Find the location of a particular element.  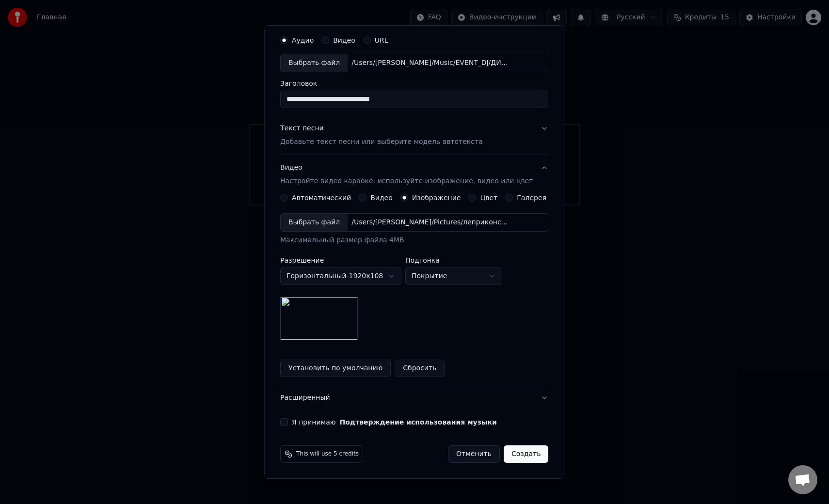

label: Аудио is located at coordinates (302, 40).